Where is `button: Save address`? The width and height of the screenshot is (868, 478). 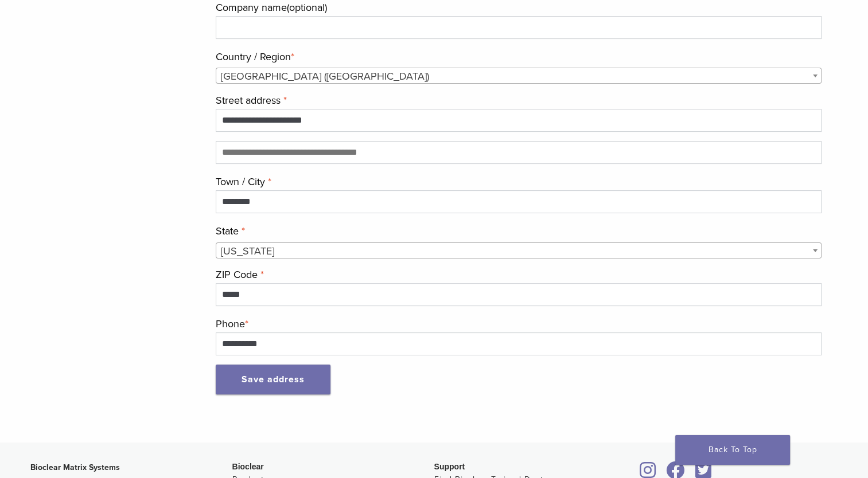
button: Save address is located at coordinates (273, 379).